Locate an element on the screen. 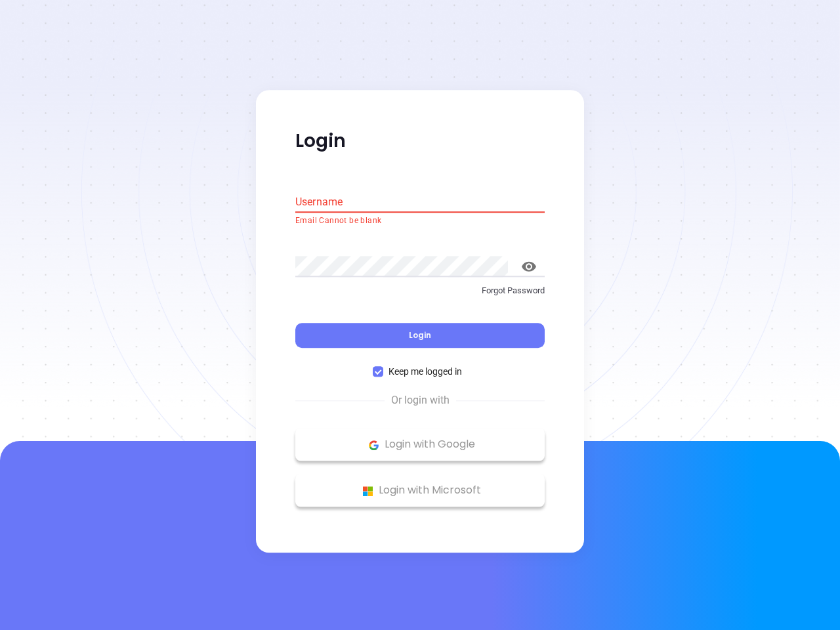  p: Login with Google is located at coordinates (420, 446).